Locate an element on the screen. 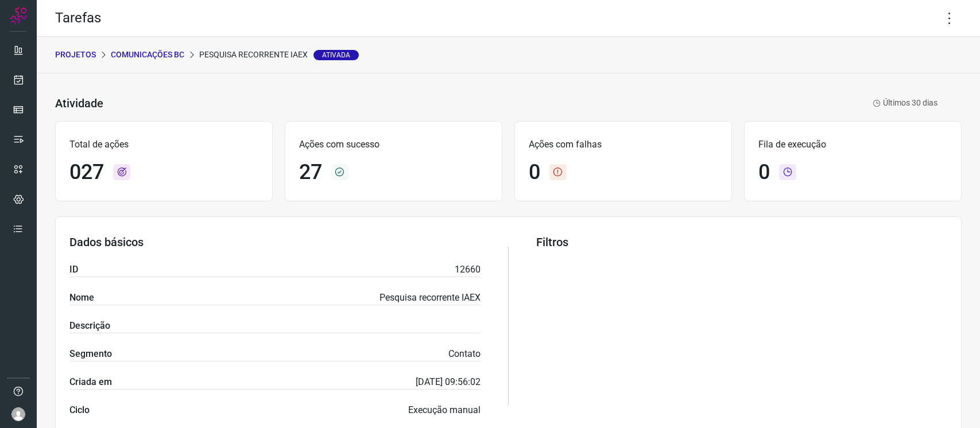 The width and height of the screenshot is (980, 428). h3: Atividade is located at coordinates (80, 103).